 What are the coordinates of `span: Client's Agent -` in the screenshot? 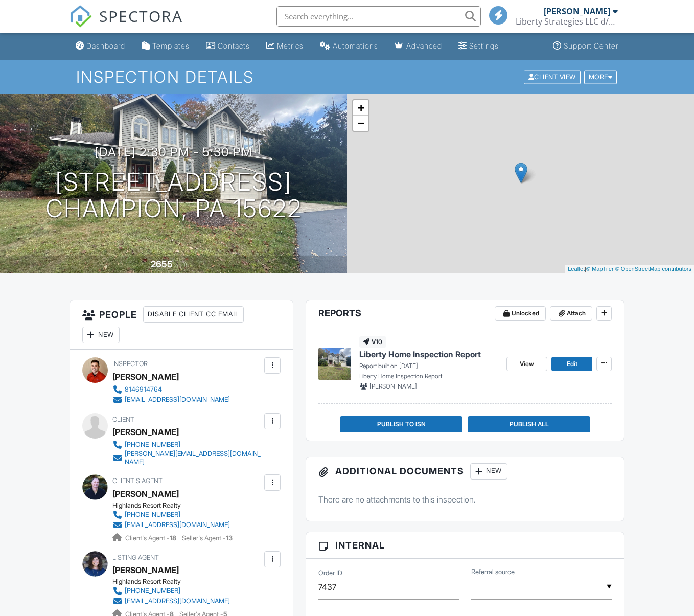 It's located at (151, 538).